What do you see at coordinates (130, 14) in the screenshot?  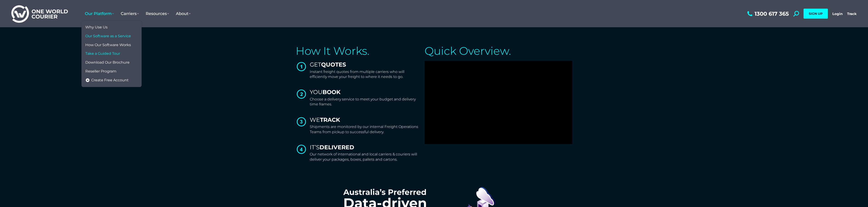 I see `a: Carriers` at bounding box center [130, 14].